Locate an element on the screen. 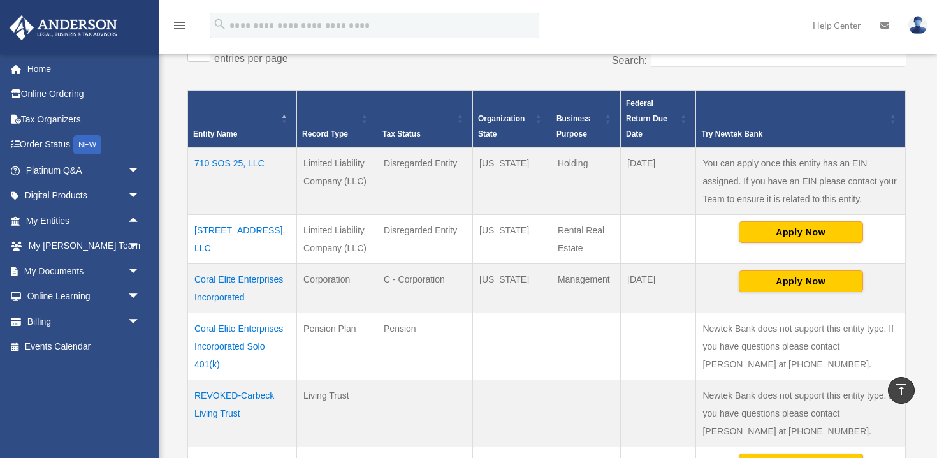 The height and width of the screenshot is (458, 937). span: Record Type is located at coordinates (325, 134).